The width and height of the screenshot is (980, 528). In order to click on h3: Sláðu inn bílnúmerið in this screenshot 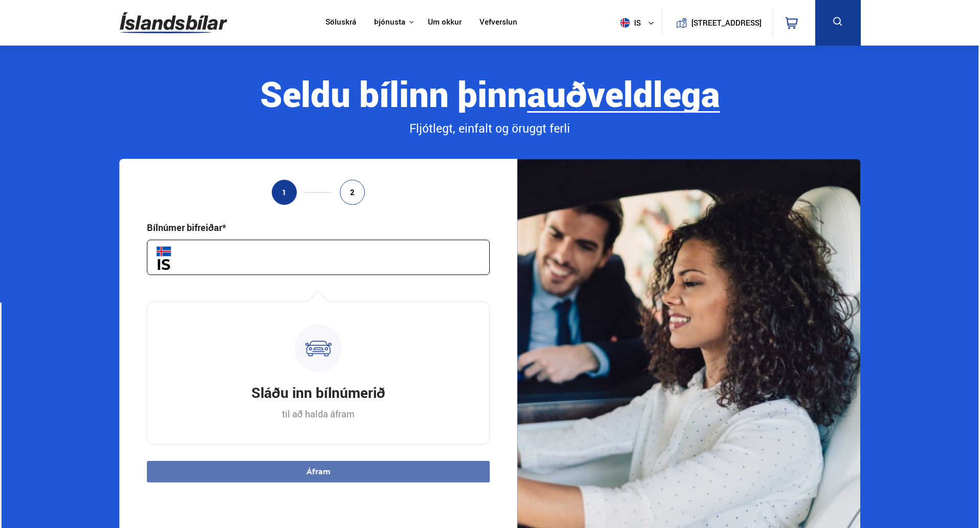, I will do `click(318, 392)`.